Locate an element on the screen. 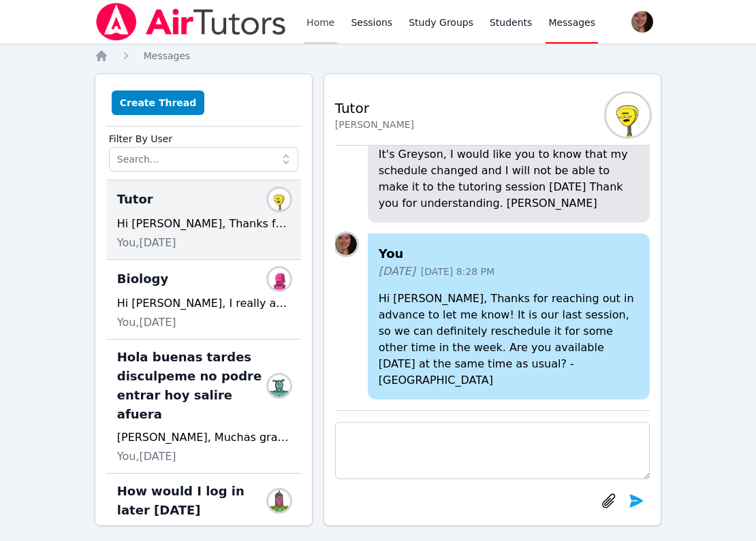 Image resolution: width=756 pixels, height=541 pixels. label: Filter By User is located at coordinates (203, 136).